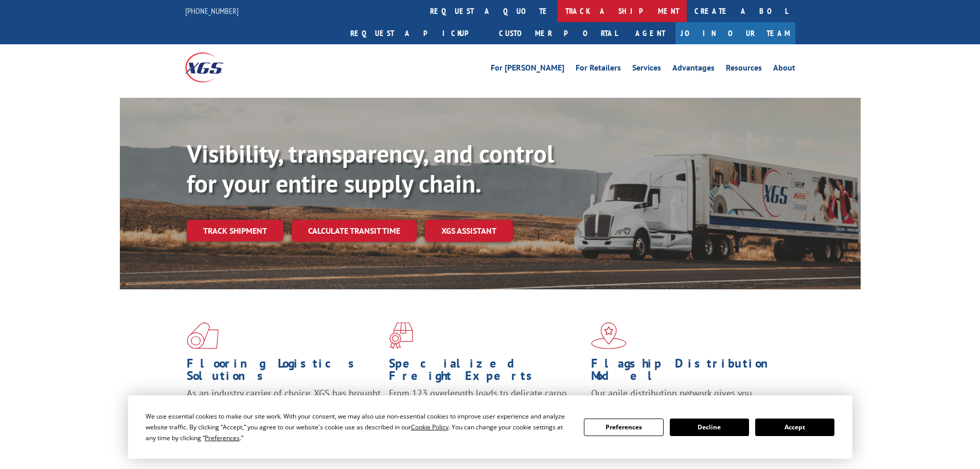  Describe the element at coordinates (354, 230) in the screenshot. I see `a: Calculate transit time` at that location.